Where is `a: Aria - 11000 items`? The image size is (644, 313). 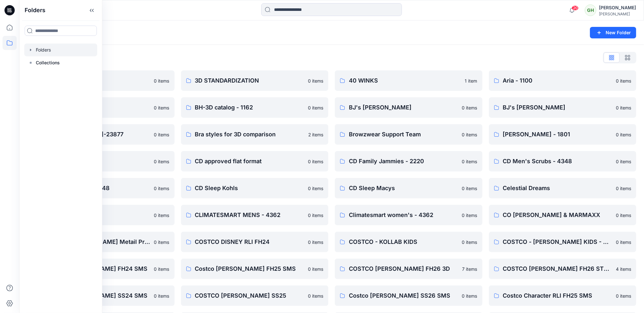
a: Aria - 11000 items is located at coordinates (563, 80).